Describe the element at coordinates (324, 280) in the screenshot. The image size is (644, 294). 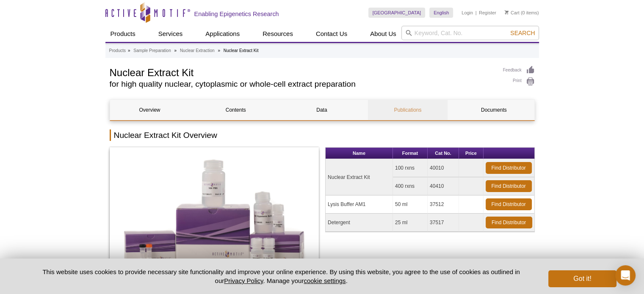
I see `button: cookie settings` at that location.